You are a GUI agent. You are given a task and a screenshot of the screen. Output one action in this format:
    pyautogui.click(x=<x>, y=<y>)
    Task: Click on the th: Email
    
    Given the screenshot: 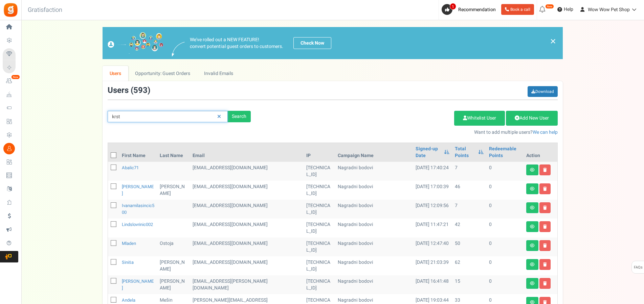 What is the action you would take?
    pyautogui.click(x=247, y=152)
    